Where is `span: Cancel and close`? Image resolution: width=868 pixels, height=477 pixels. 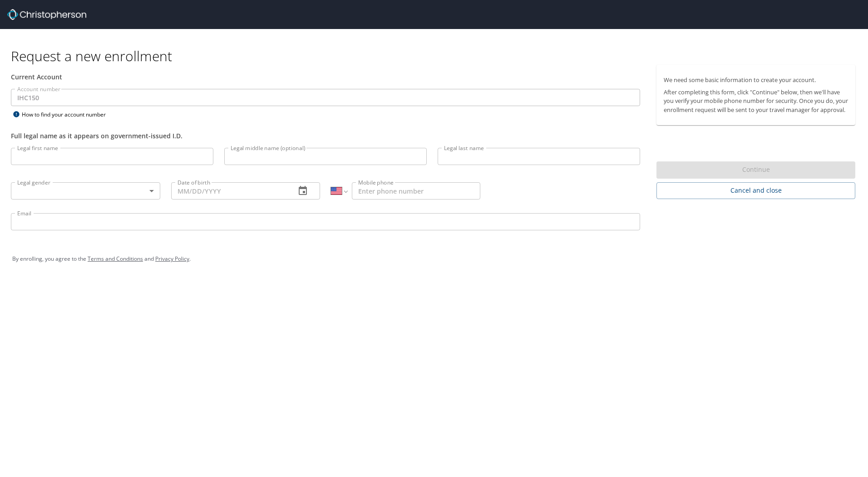
span: Cancel and close is located at coordinates (756, 191).